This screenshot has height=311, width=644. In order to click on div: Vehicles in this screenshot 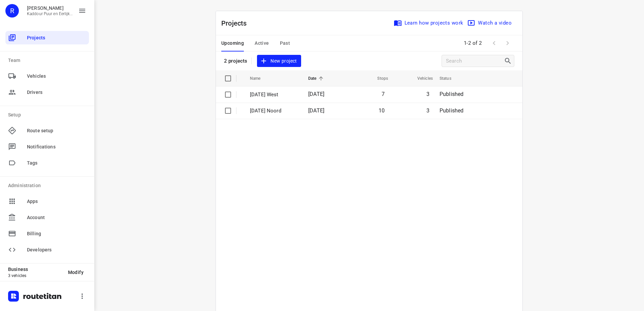, I will do `click(47, 76)`.